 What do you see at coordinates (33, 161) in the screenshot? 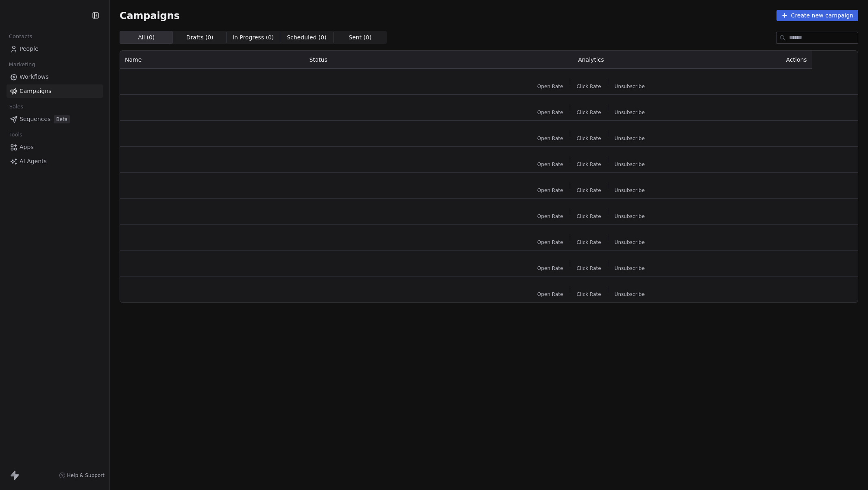
I see `span: AI Agents` at bounding box center [33, 161].